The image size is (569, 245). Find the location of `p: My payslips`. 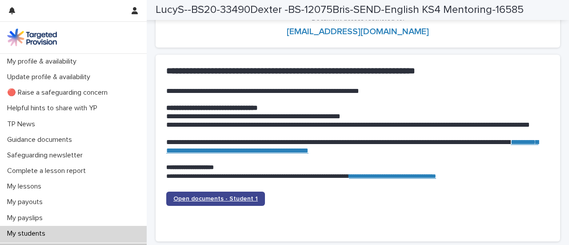

p: My payslips is located at coordinates (27, 218).